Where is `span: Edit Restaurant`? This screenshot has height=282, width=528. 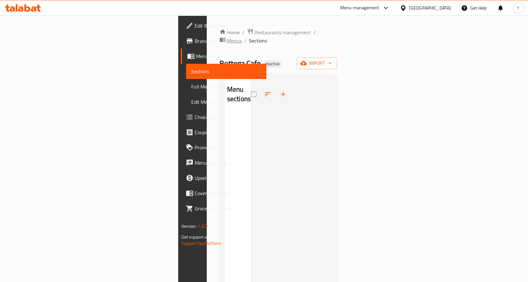
span: Edit Restaurant is located at coordinates (228, 26).